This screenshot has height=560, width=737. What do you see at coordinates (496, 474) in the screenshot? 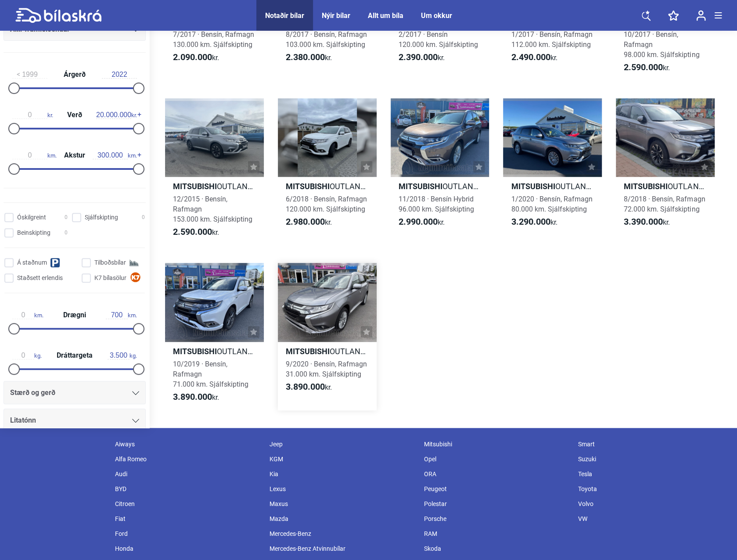
I see `div: ORA` at bounding box center [496, 474].